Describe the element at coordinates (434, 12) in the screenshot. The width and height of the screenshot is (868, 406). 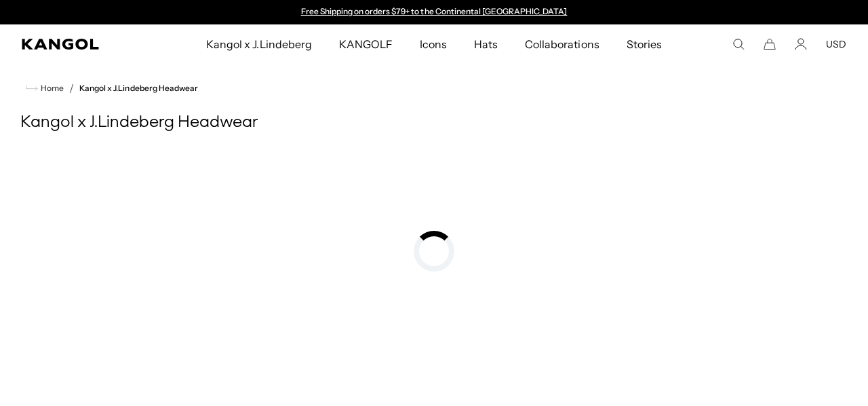
I see `div: 1 of 2` at that location.